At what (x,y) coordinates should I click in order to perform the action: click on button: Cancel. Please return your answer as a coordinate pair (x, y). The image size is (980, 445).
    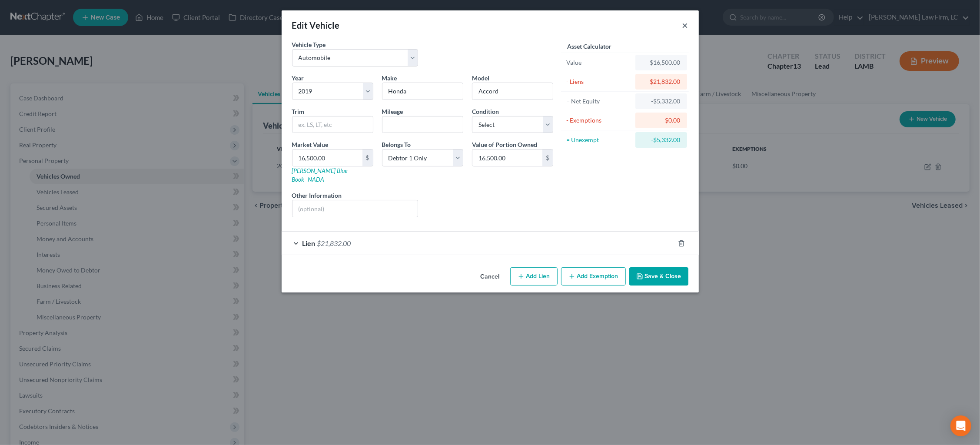
    Looking at the image, I should click on (490, 277).